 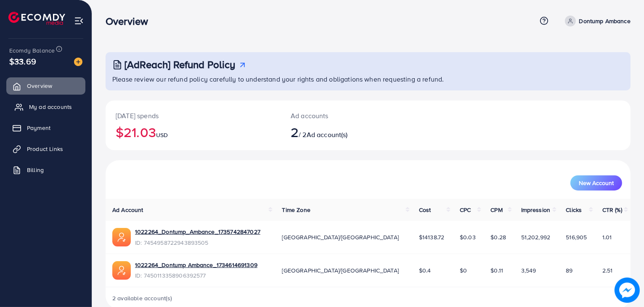 What do you see at coordinates (569, 271) in the screenshot?
I see `span: 89` at bounding box center [569, 271].